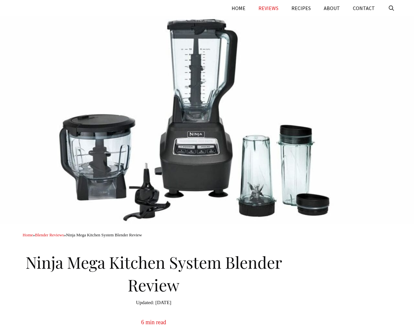 This screenshot has height=332, width=414. What do you see at coordinates (156, 322) in the screenshot?
I see `span: min read` at bounding box center [156, 322].